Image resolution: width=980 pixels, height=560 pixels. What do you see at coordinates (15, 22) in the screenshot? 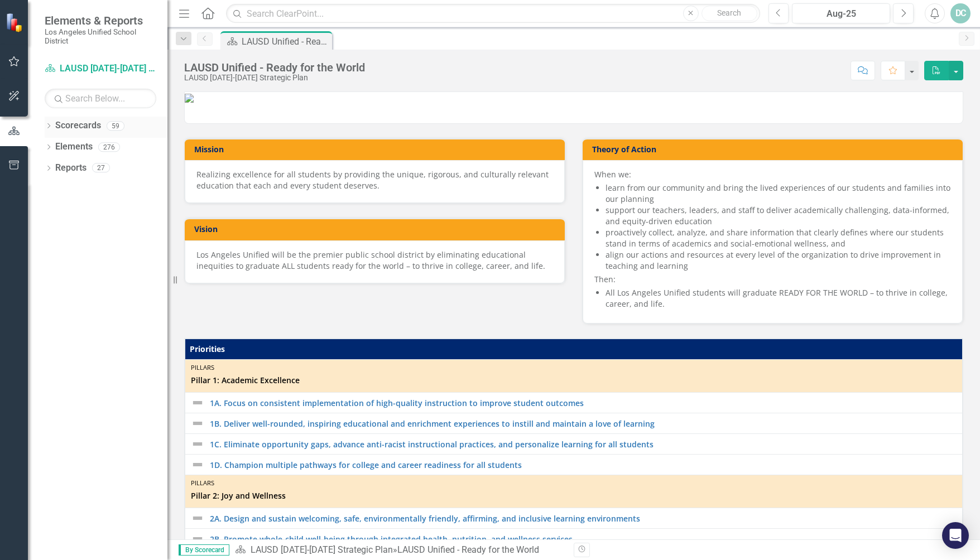
I see `img: ClearPoint Strategy` at bounding box center [15, 22].